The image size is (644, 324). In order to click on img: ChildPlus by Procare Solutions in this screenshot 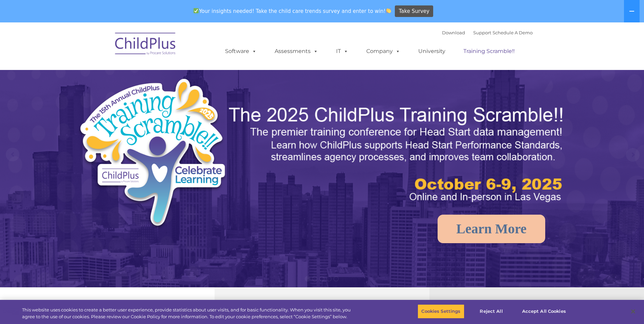, I will do `click(146, 45)`.